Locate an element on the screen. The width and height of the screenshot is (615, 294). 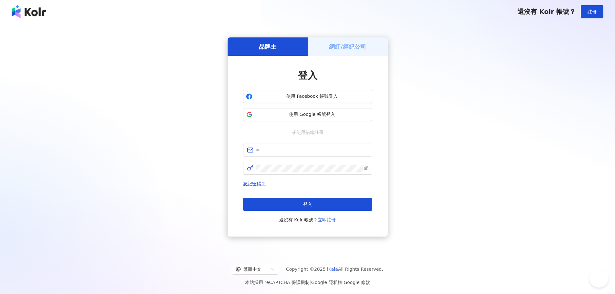
button: 使用 Google 帳號登入 is located at coordinates (308, 115).